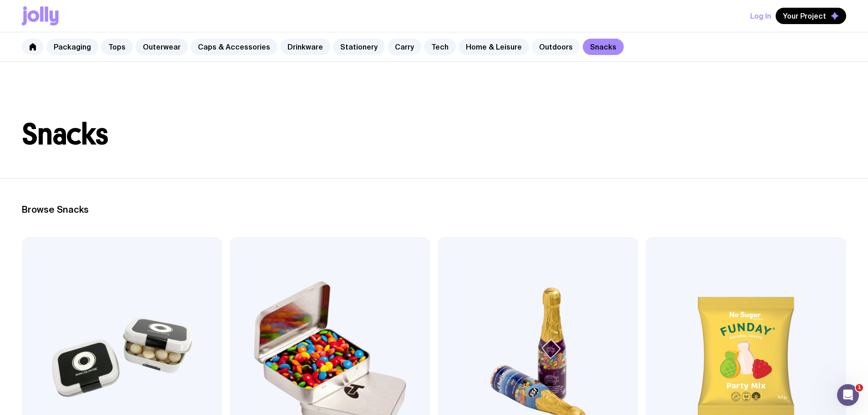 The image size is (868, 415). Describe the element at coordinates (556, 47) in the screenshot. I see `a: Outdoors` at that location.